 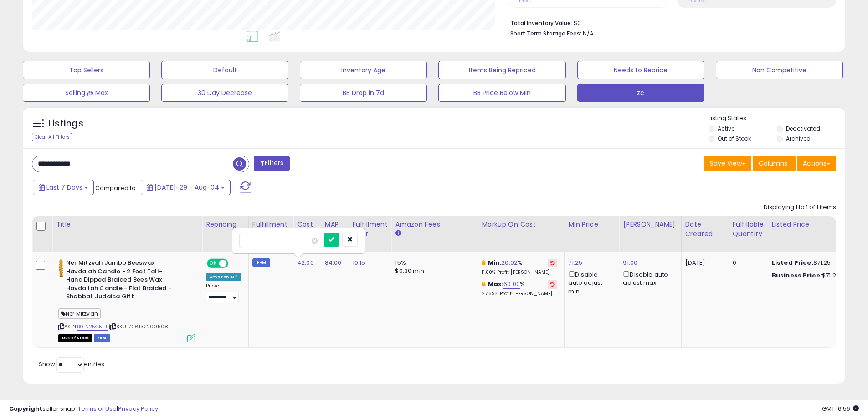 I want to click on button: Inventory Age, so click(x=363, y=70).